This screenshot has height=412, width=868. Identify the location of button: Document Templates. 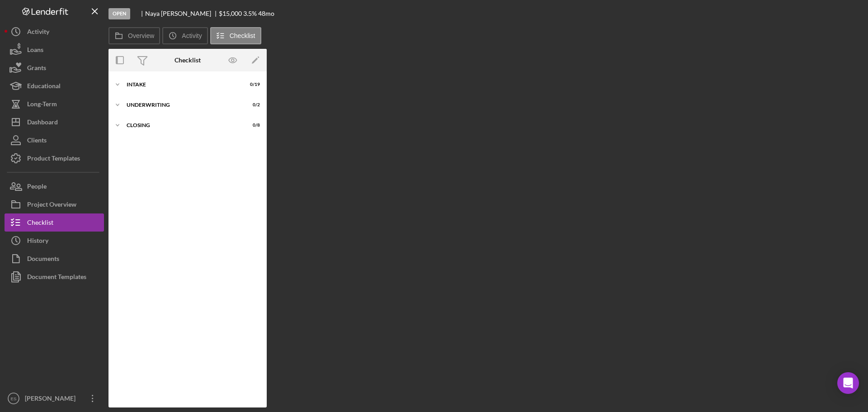
(55, 276).